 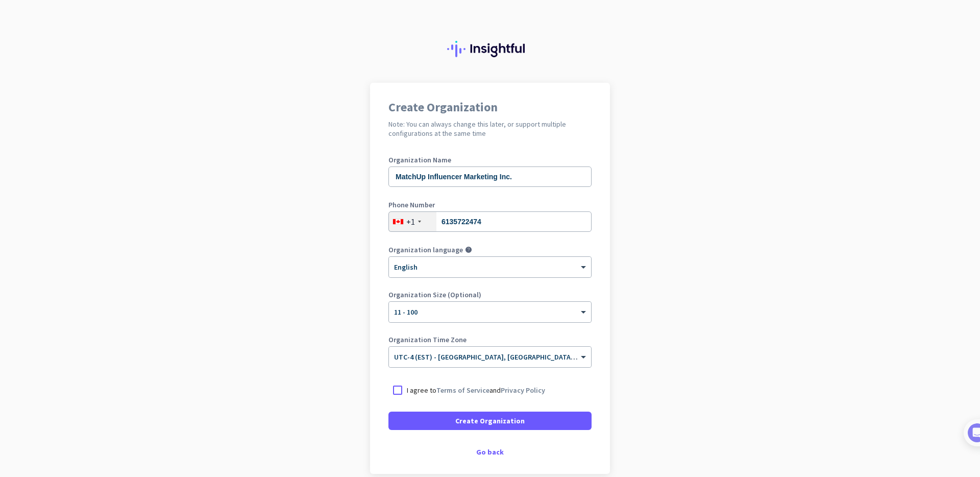 What do you see at coordinates (490, 340) in the screenshot?
I see `label: Organization Time Zone` at bounding box center [490, 340].